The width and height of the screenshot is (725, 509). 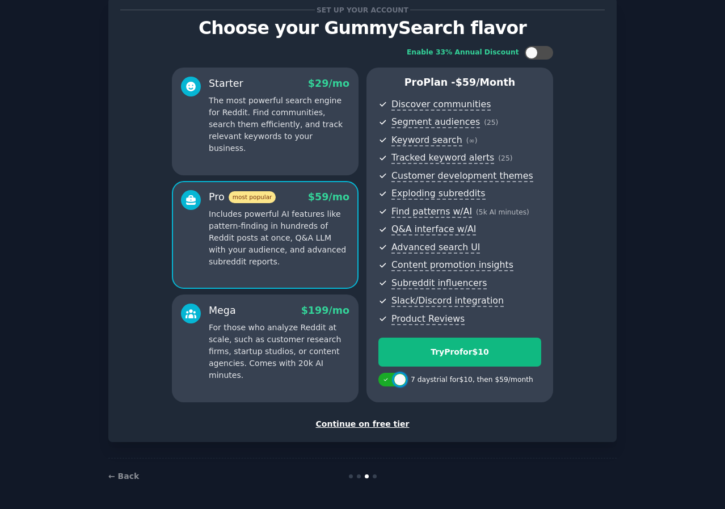 I want to click on span: most popular, so click(x=253, y=197).